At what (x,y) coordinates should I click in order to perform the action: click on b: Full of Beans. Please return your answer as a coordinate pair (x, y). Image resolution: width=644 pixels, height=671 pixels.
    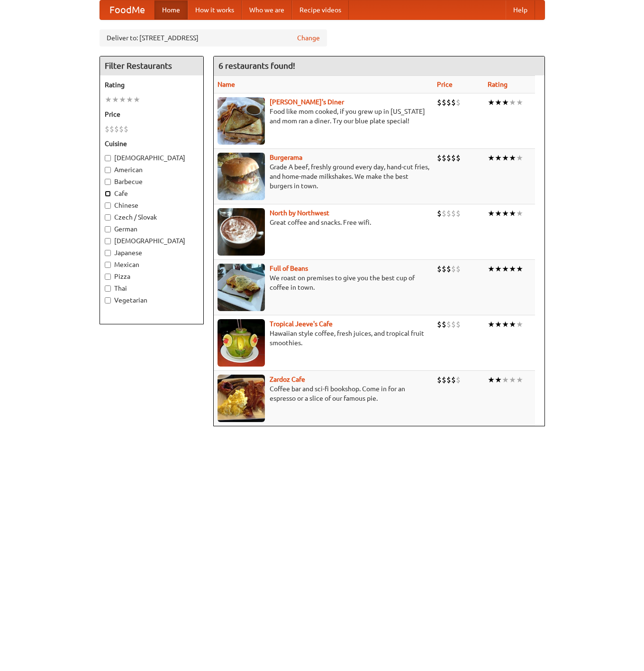
    Looking at the image, I should click on (288, 268).